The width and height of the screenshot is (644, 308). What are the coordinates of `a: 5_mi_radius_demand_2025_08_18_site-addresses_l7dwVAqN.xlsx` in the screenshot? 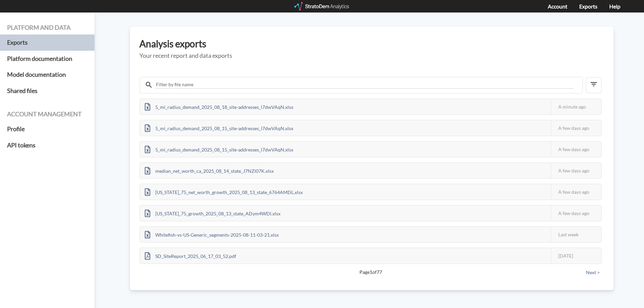 It's located at (219, 106).